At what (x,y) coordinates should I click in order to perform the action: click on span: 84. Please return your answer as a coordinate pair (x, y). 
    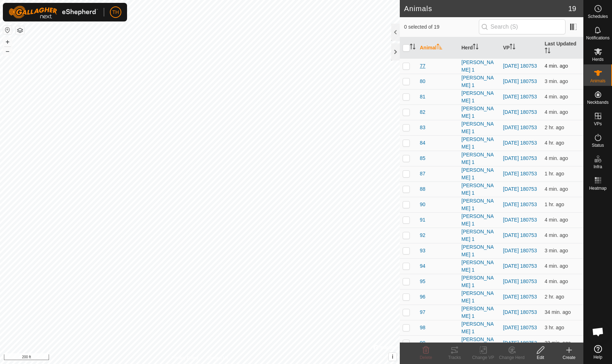
    Looking at the image, I should click on (422, 143).